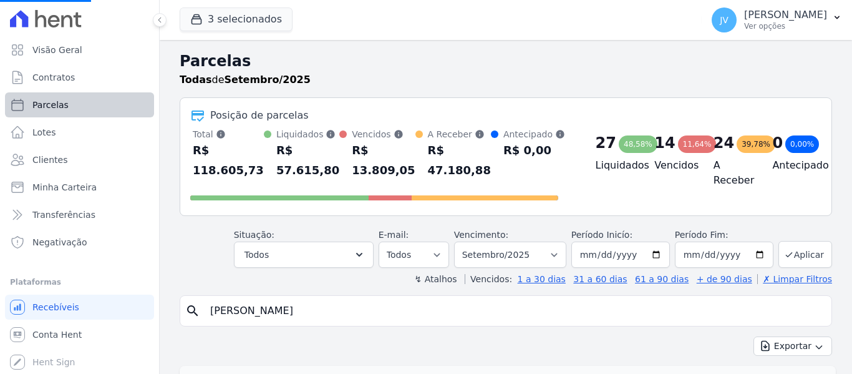 This screenshot has width=852, height=374. I want to click on a: Clientes, so click(79, 160).